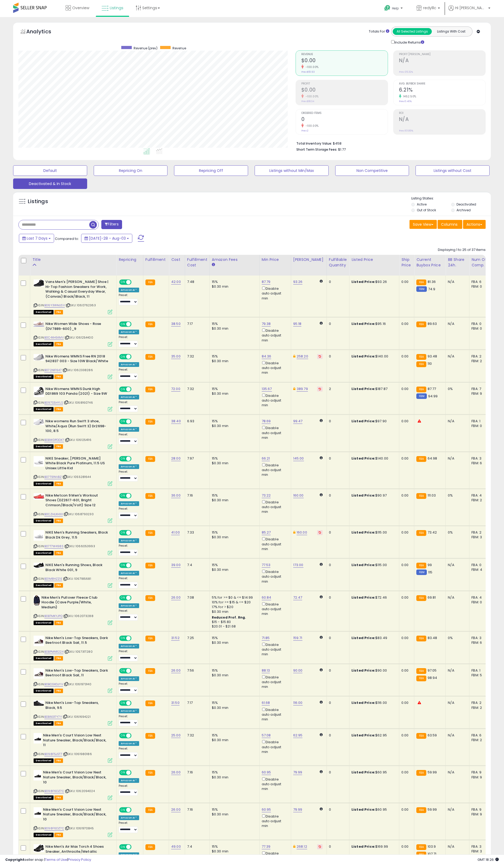 The width and height of the screenshot is (504, 865). I want to click on a: 31.52, so click(176, 638).